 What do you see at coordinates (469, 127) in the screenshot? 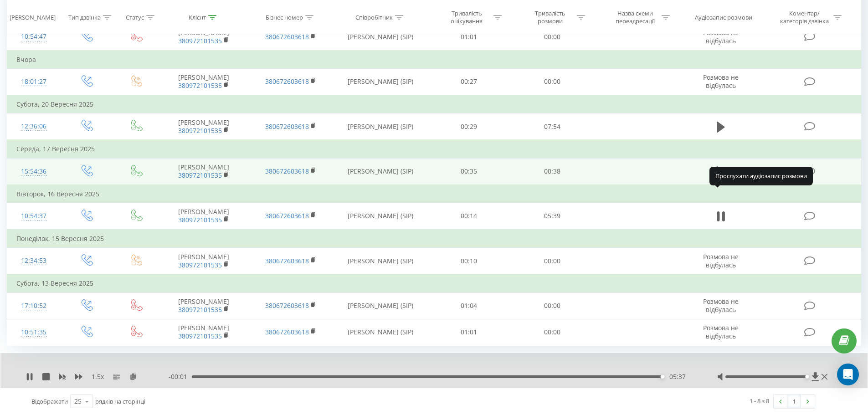
I see `td: 00:29` at bounding box center [469, 127].